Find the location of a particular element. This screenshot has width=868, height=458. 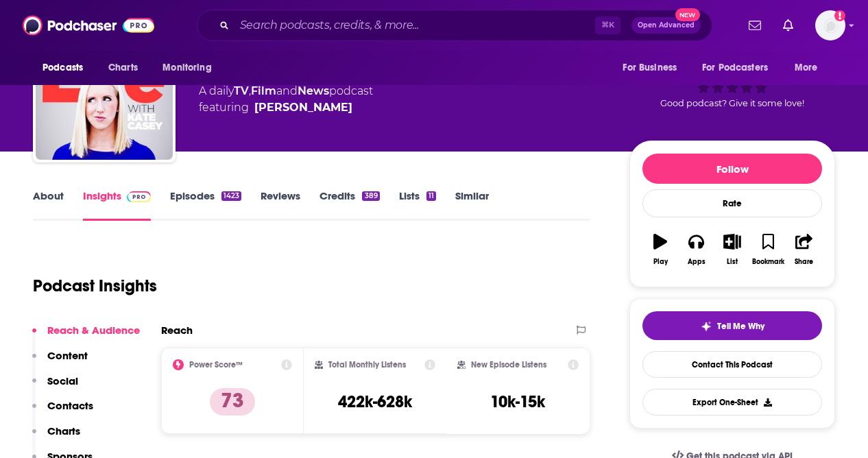

a: Episodes1423 is located at coordinates (206, 205).